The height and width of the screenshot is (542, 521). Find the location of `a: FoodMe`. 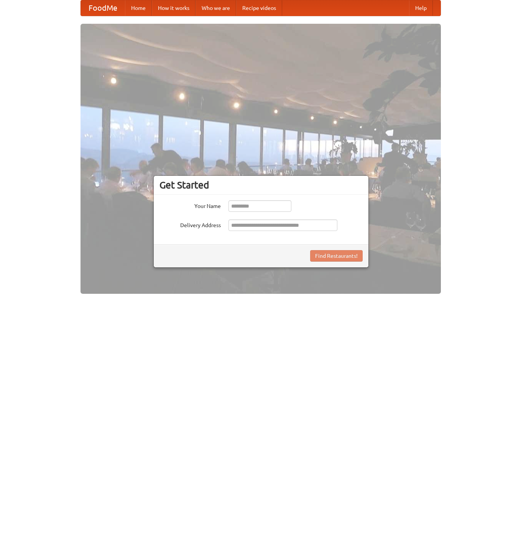

a: FoodMe is located at coordinates (103, 8).